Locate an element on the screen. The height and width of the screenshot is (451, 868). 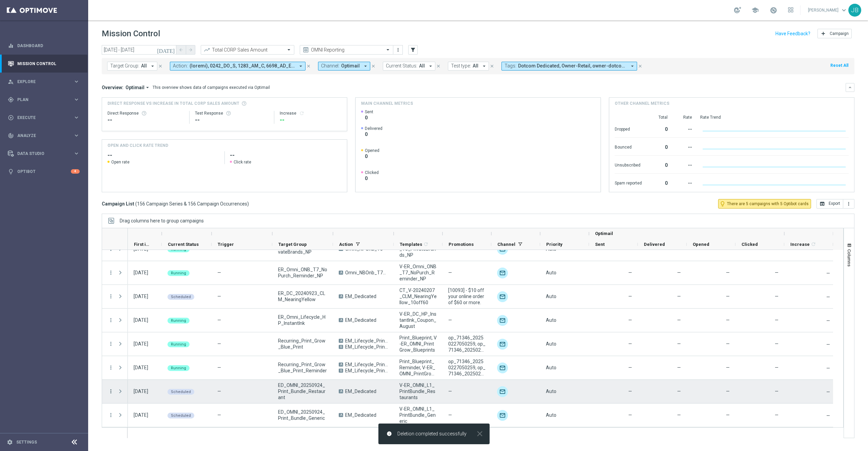
span: school is located at coordinates (755, 10).